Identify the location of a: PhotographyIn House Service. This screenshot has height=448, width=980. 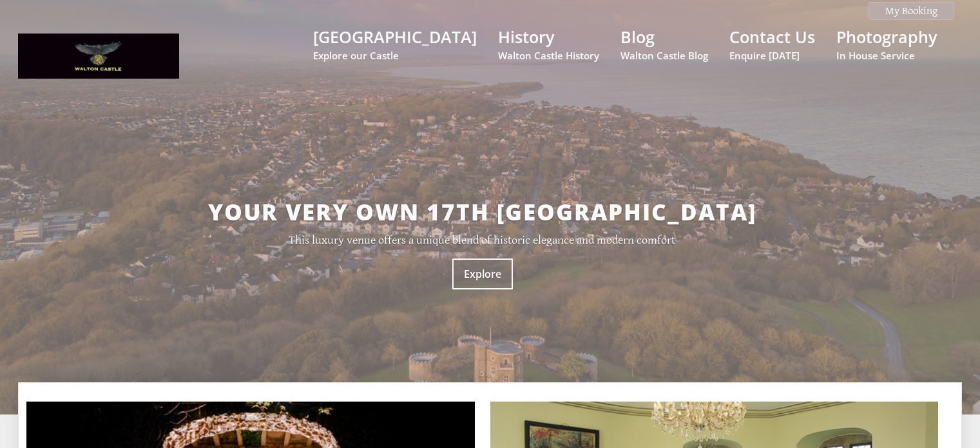
(887, 44).